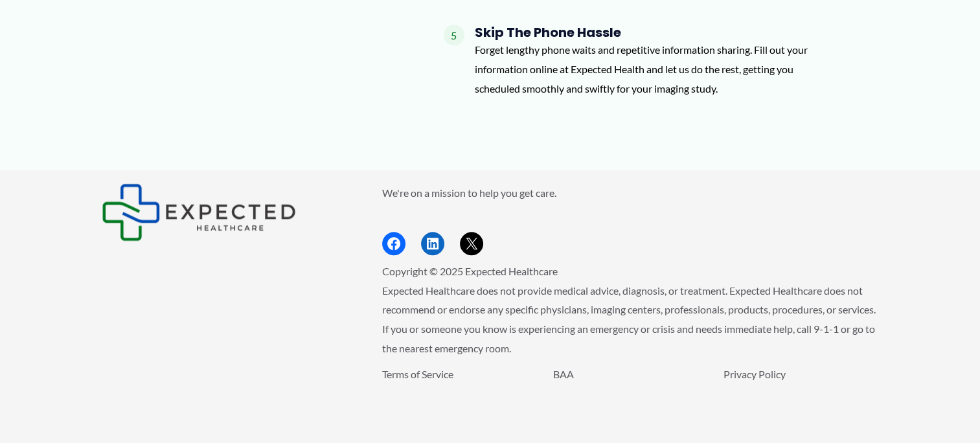 This screenshot has height=443, width=980. Describe the element at coordinates (199, 212) in the screenshot. I see `img: Expected Healthcare Logo - side, dark font, small` at that location.